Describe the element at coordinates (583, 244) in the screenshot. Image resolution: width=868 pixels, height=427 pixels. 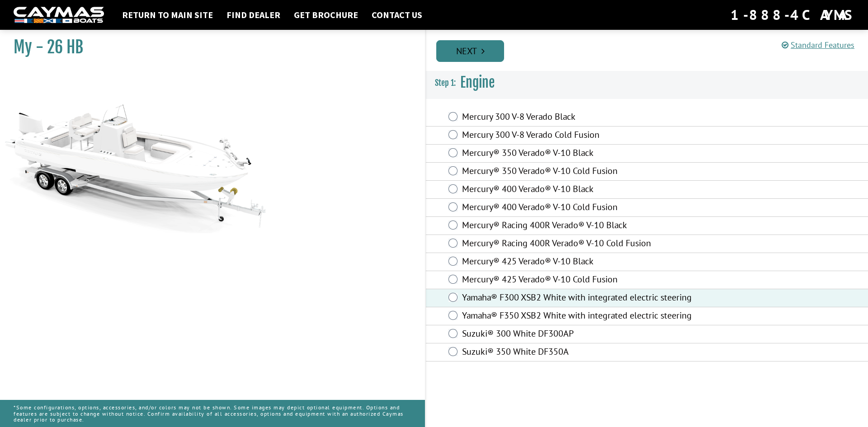
I see `label: Mercury® Racing 400R Verado® V-10 Cold Fusion` at that location.